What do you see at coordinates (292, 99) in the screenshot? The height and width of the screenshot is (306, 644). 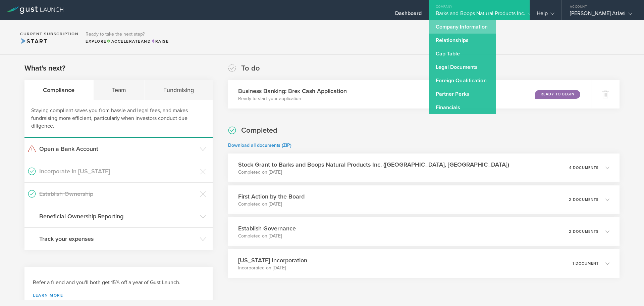 I see `p: Ready to start your application` at bounding box center [292, 99].